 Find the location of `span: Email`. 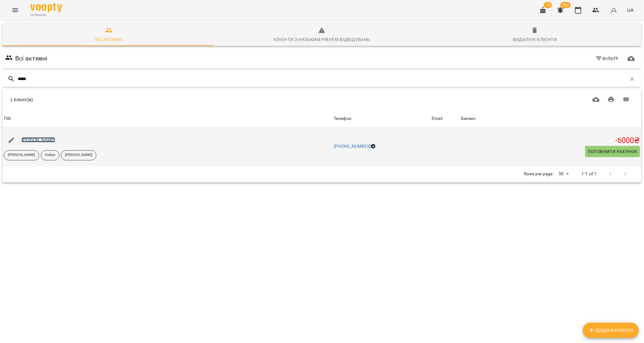

span: Email is located at coordinates (445, 119).